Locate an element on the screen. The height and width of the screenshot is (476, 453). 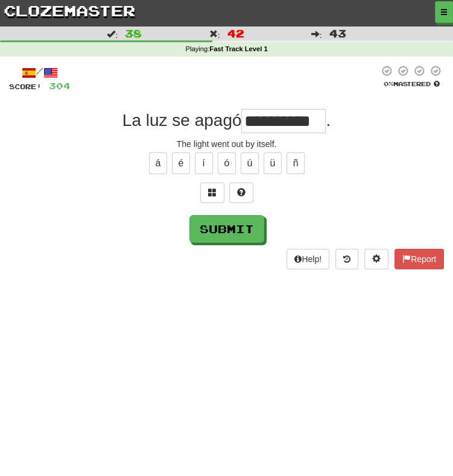
span: La luz se apagó is located at coordinates (182, 120).